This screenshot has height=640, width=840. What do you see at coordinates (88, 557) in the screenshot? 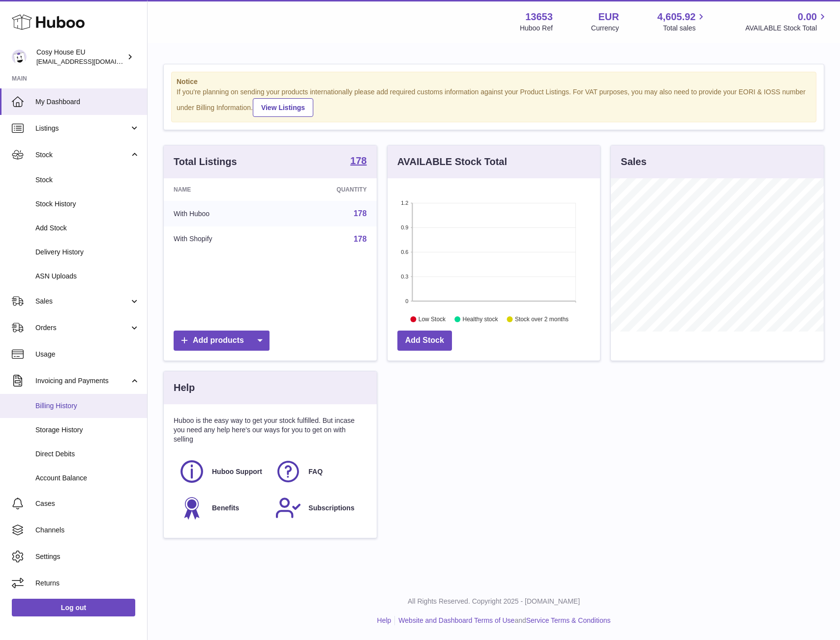
I see `span: Settings` at bounding box center [88, 557].